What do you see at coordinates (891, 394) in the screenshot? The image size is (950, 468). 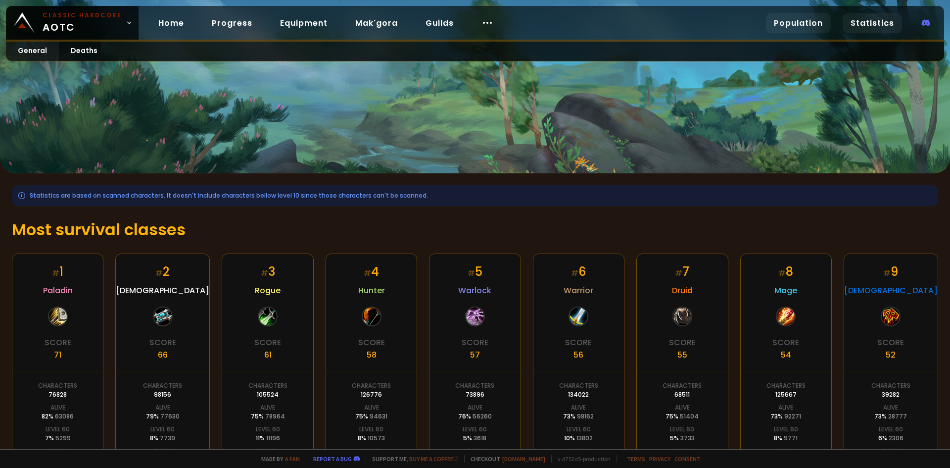 I see `div: 39282` at bounding box center [891, 394].